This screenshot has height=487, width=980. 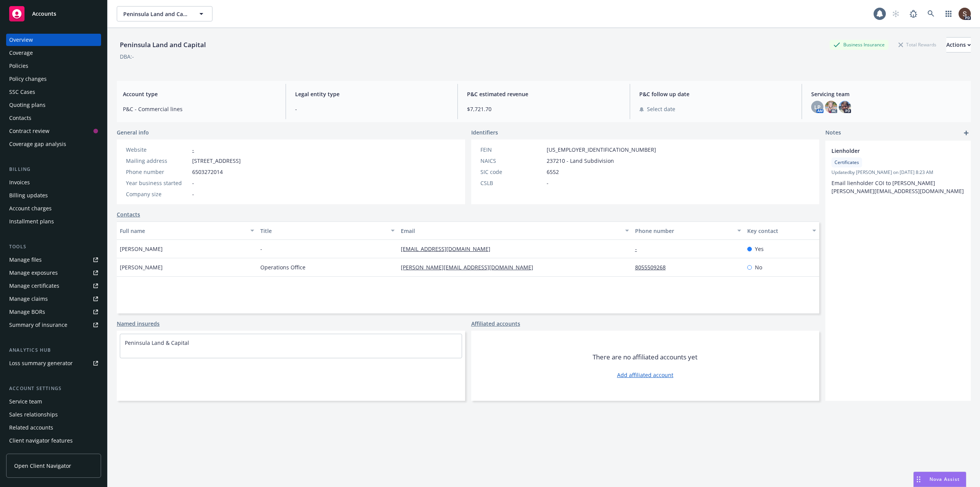 What do you see at coordinates (553, 171) in the screenshot?
I see `span: 6552` at bounding box center [553, 171].